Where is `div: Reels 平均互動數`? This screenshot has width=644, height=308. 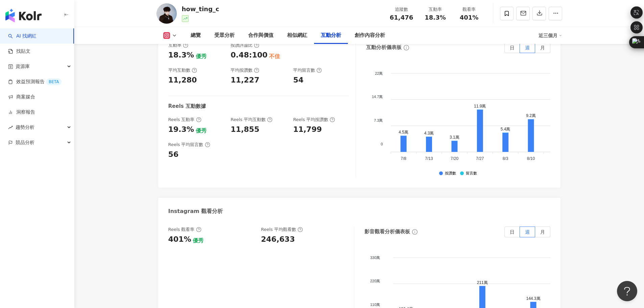
div: Reels 平均互動數 is located at coordinates (252, 120).